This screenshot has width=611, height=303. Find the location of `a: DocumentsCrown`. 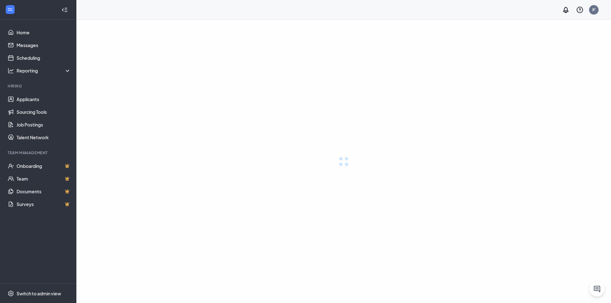

a: DocumentsCrown is located at coordinates (44, 191).